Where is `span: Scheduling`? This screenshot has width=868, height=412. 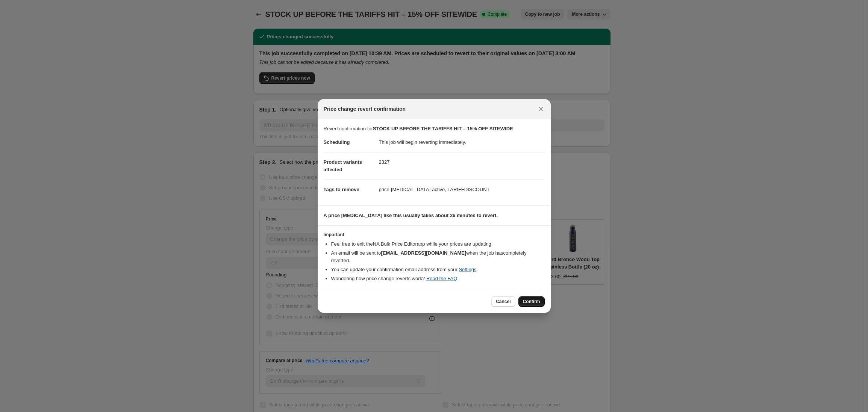
span: Scheduling is located at coordinates (337, 142).